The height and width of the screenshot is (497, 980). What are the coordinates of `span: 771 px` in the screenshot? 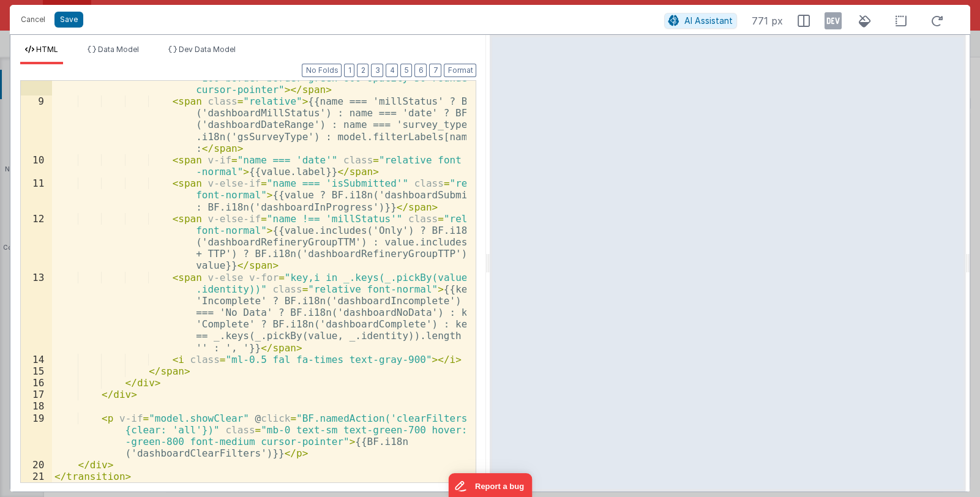 It's located at (767, 21).